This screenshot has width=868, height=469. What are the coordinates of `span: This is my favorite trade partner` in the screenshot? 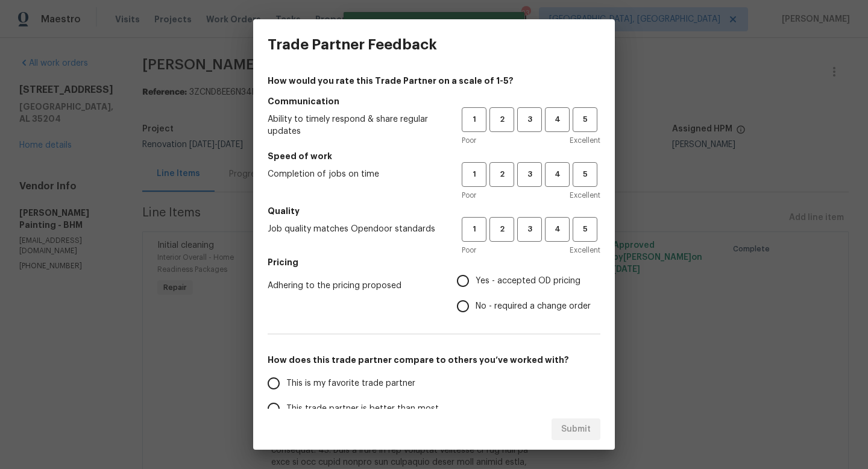 It's located at (351, 384).